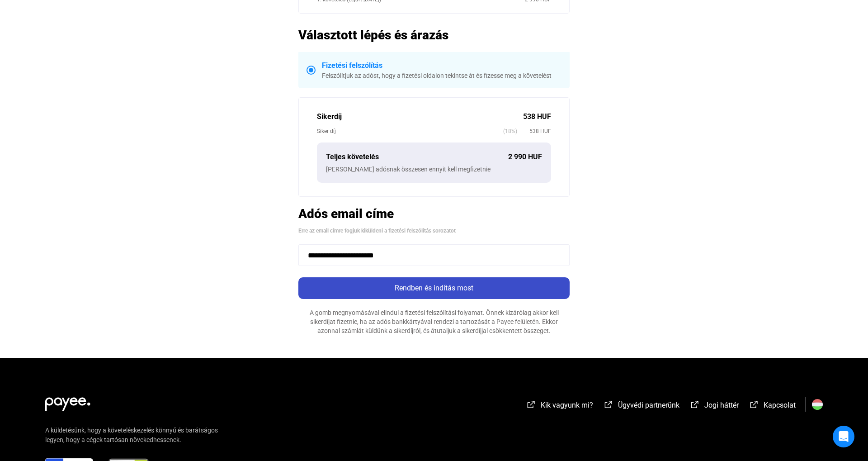 The width and height of the screenshot is (868, 461). What do you see at coordinates (68, 401) in the screenshot?
I see `img: white-payee-white-dot.svg` at bounding box center [68, 401].